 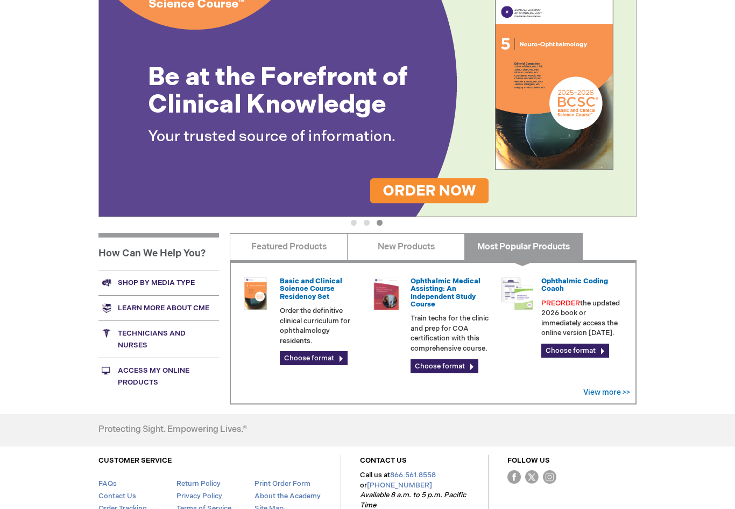 I want to click on img: Facebook, so click(x=514, y=477).